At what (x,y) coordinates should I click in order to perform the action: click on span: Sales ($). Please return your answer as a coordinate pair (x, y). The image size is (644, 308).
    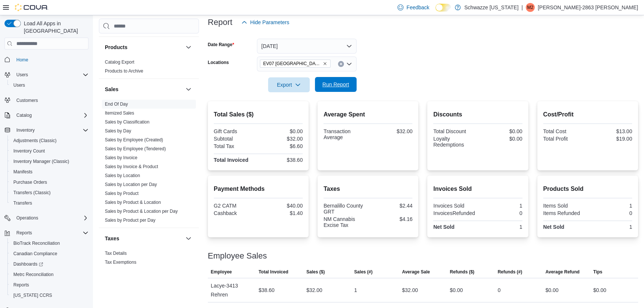
    Looking at the image, I should click on (315, 272).